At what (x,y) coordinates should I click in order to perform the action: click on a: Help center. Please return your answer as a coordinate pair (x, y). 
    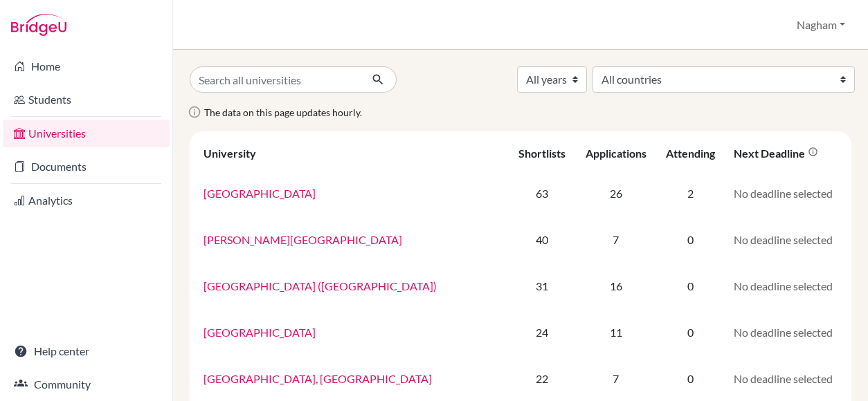
    Looking at the image, I should click on (86, 352).